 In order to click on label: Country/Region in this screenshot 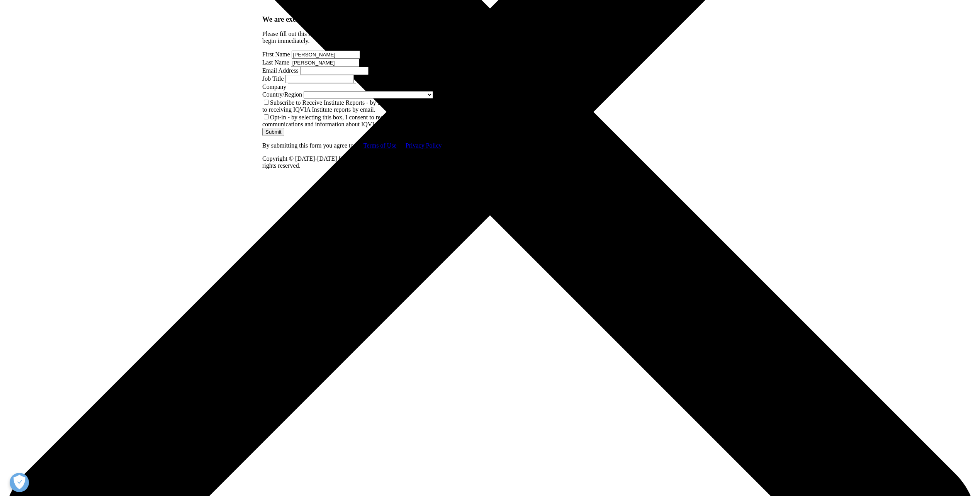, I will do `click(282, 94)`.